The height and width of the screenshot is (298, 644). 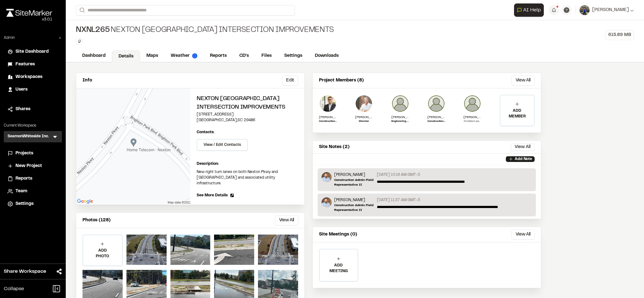 I want to click on button: Search, so click(x=82, y=10).